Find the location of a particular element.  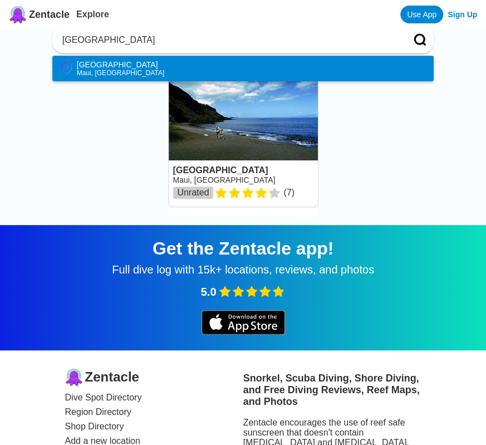

a: Shop Directory is located at coordinates (154, 427).